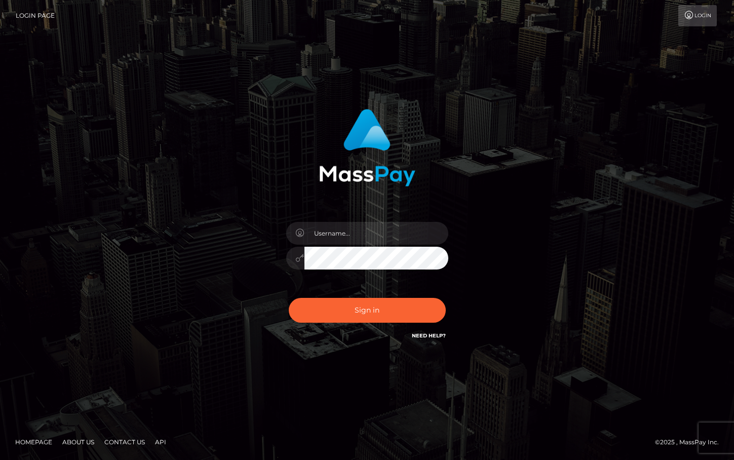 The height and width of the screenshot is (460, 734). Describe the element at coordinates (690, 442) in the screenshot. I see `div: © 2025 , MassPay Inc.` at that location.